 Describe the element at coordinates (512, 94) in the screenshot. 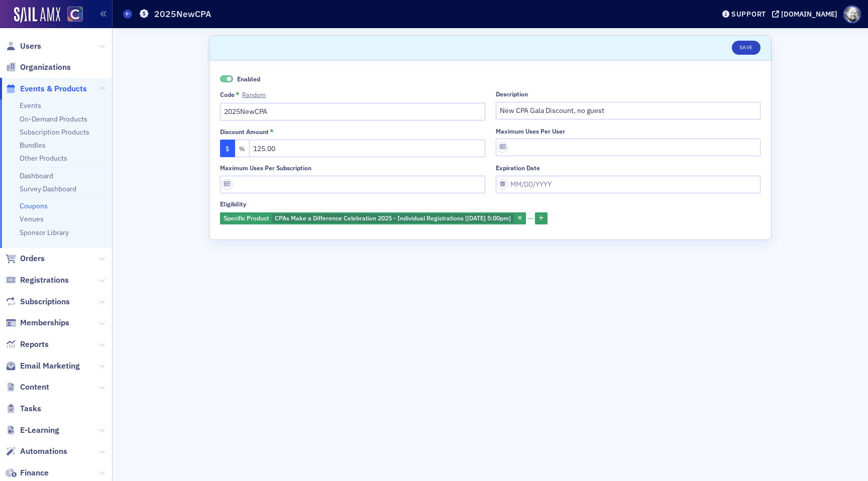

I see `div: Description` at that location.